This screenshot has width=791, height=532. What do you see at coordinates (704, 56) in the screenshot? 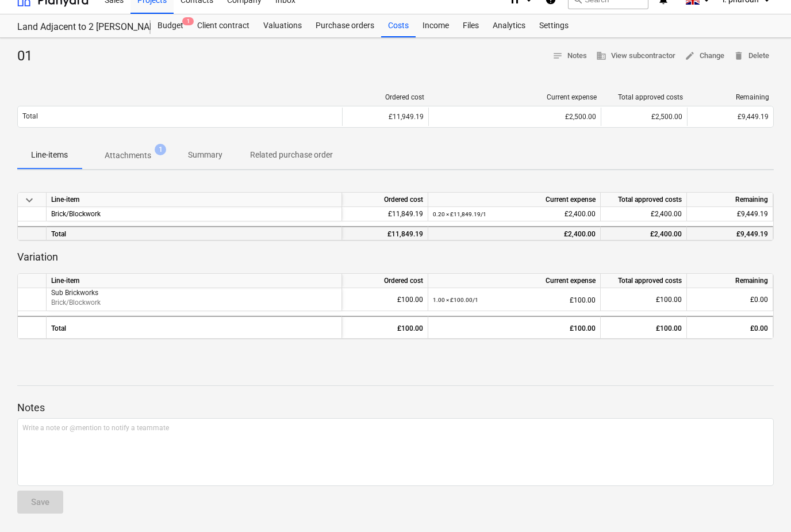
I see `span: Change` at bounding box center [704, 56].